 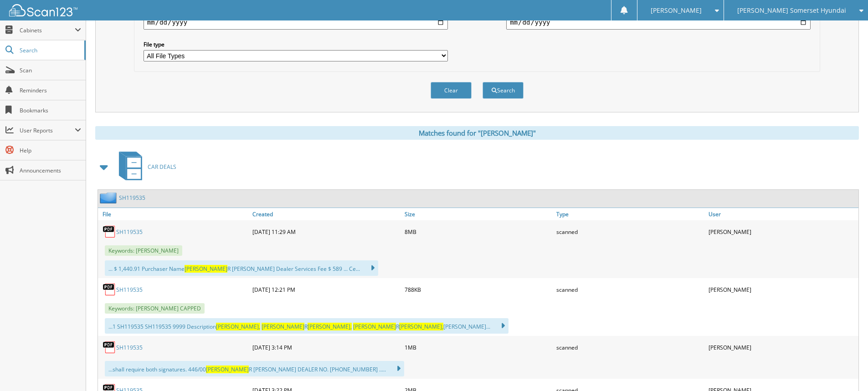 What do you see at coordinates (326, 214) in the screenshot?
I see `a: Created` at bounding box center [326, 214].